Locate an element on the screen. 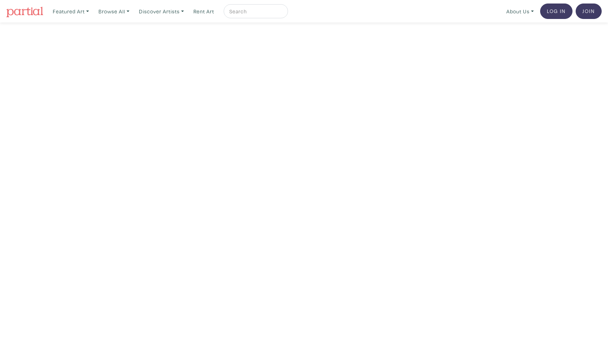 The width and height of the screenshot is (608, 364). a: Join is located at coordinates (588, 11).